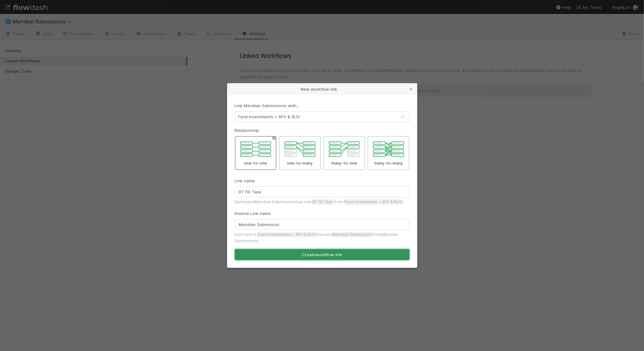 Image resolution: width=644 pixels, height=351 pixels. What do you see at coordinates (322, 89) in the screenshot?
I see `div: New workflow link` at bounding box center [322, 89].